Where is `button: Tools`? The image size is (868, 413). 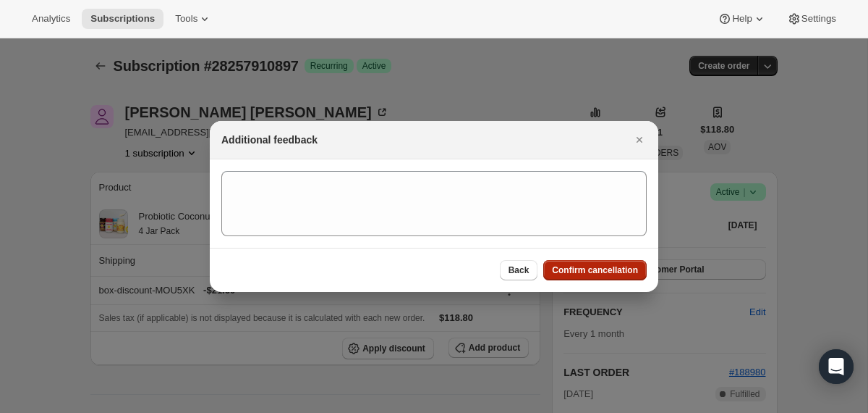
button: Tools is located at coordinates (193, 19).